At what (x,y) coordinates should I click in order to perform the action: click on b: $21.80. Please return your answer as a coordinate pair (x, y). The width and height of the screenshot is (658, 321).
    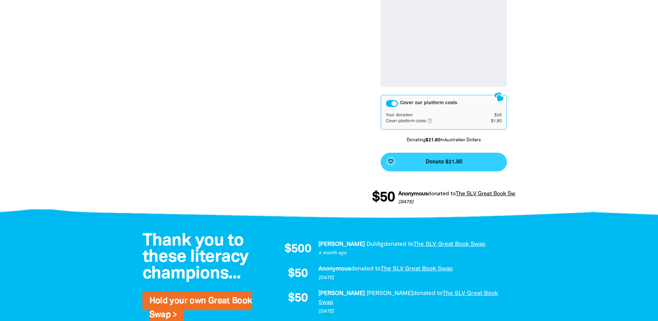
    Looking at the image, I should click on (433, 140).